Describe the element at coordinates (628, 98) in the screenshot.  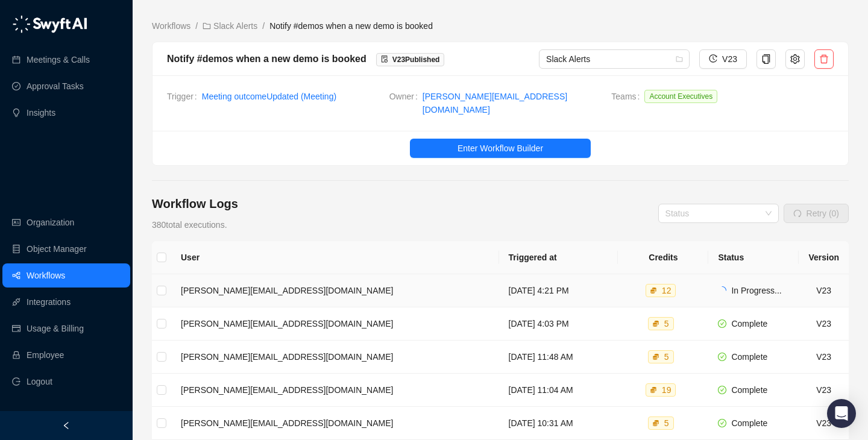
I see `span: Teams` at that location.